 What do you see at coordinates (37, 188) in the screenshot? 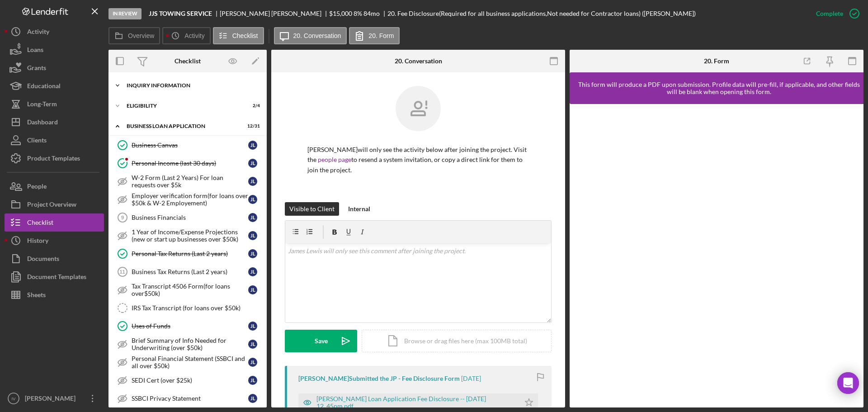
I see `div: People` at bounding box center [37, 188].